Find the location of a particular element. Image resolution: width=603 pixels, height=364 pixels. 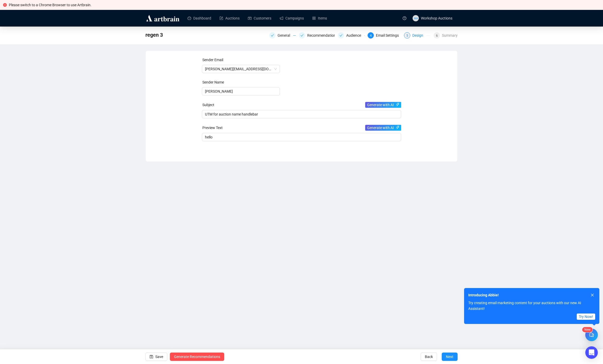

label: Sender Email is located at coordinates (213, 60).